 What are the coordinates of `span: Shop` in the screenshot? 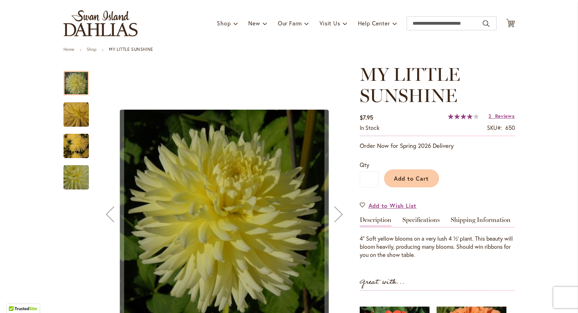 It's located at (224, 23).